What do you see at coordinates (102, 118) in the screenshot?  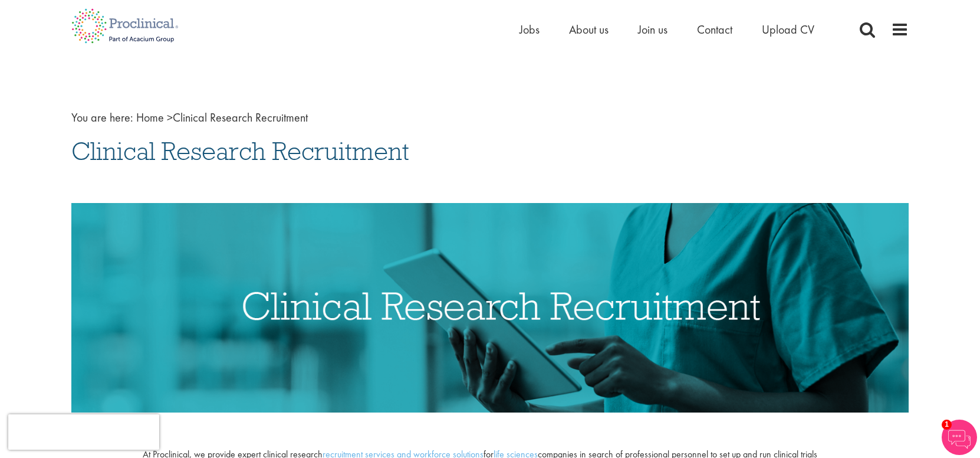 I see `span: You are here:` at bounding box center [102, 118].